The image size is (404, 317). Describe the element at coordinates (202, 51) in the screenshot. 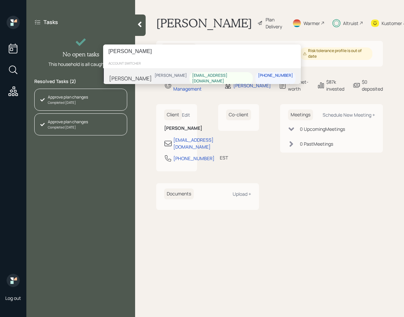

I see `input: Type a command or search…` at that location.